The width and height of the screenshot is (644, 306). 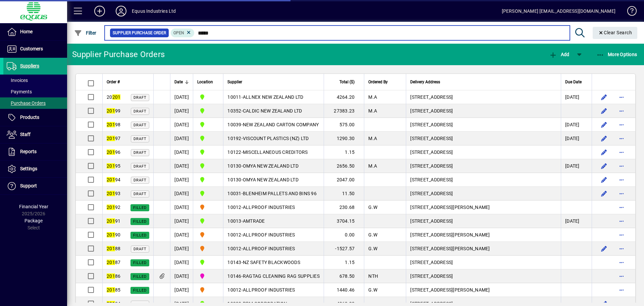 What do you see at coordinates (344, 166) in the screenshot?
I see `td: 2656.50` at bounding box center [344, 166].